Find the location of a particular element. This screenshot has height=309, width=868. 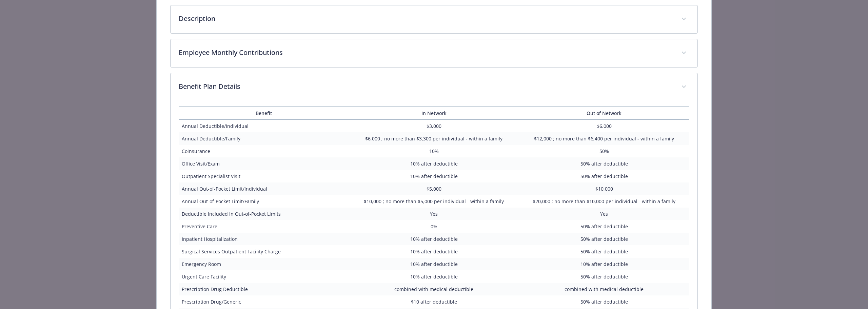

td: $6,000 is located at coordinates (604, 126).